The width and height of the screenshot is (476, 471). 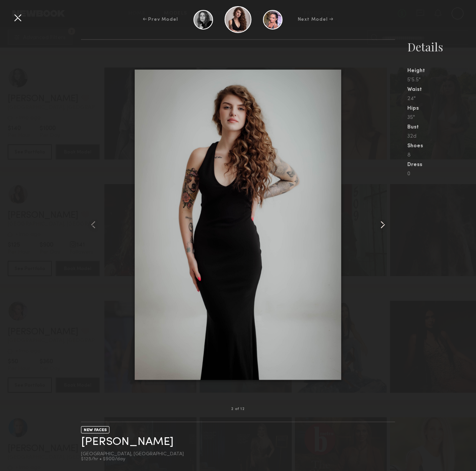 What do you see at coordinates (442, 71) in the screenshot?
I see `div: Height` at bounding box center [442, 71].